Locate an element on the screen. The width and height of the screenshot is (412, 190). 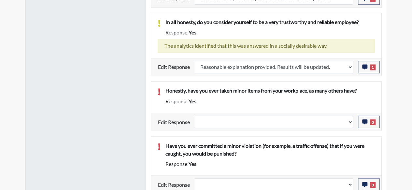
p: Honestly, have you ever taken minor items from your workplace, as many others have? is located at coordinates (270, 91).